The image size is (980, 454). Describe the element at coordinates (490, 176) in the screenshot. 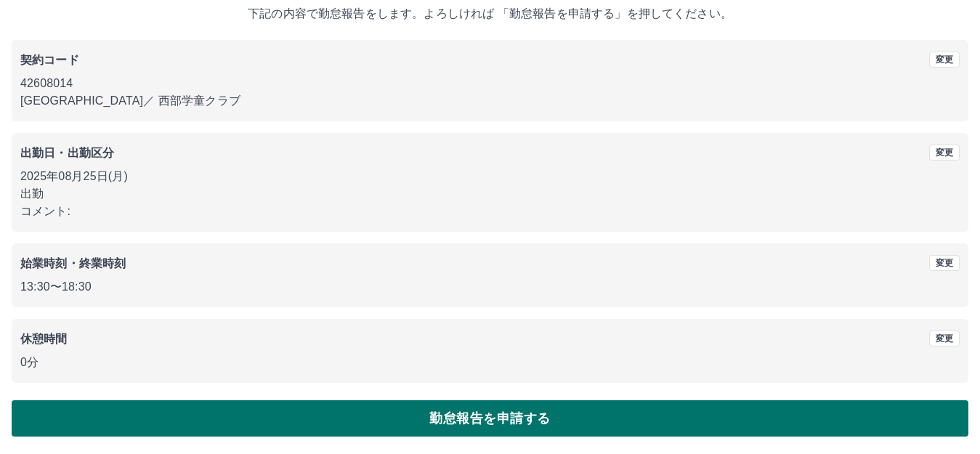

I see `p: 2025年08月25日(月)` at that location.